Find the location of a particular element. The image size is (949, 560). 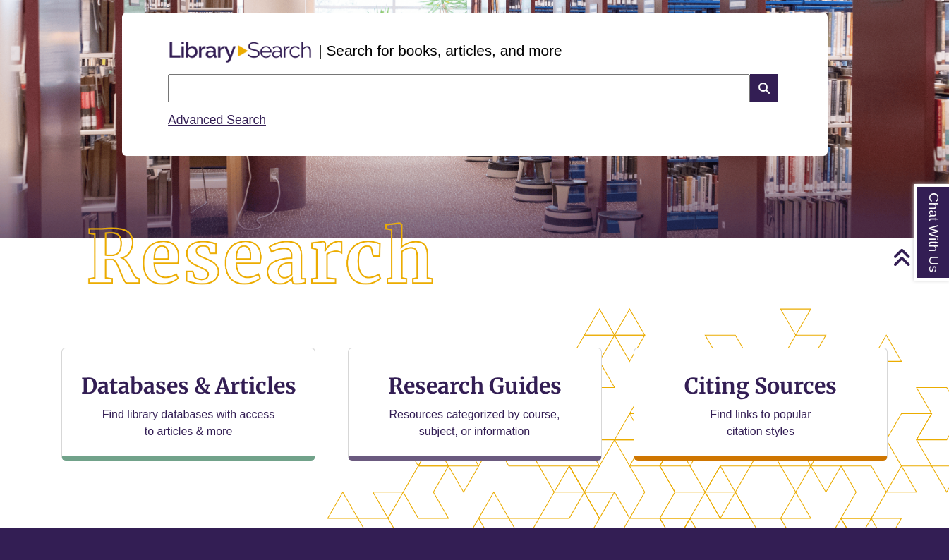

p: | Search for books, articles, and more is located at coordinates (440, 50).